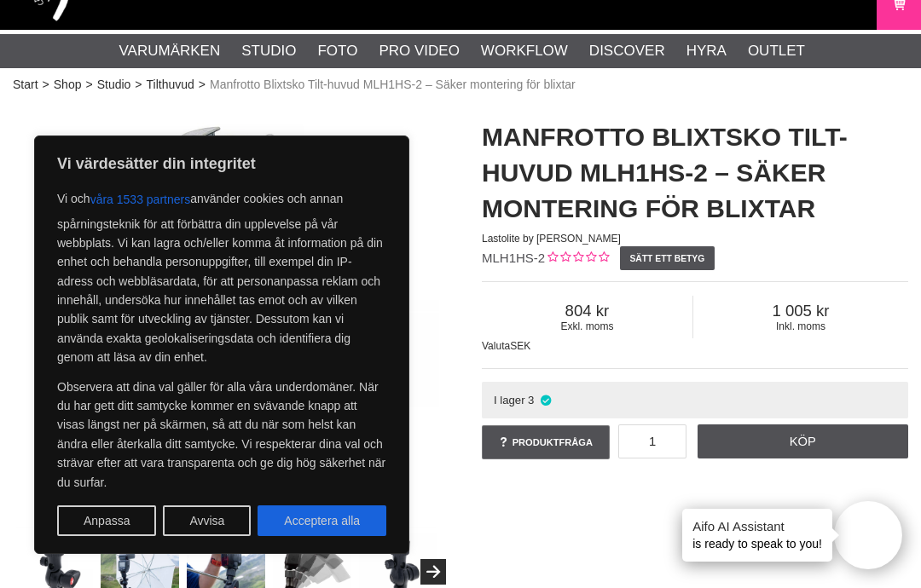 The image size is (921, 588). I want to click on span: Inkl. moms, so click(800, 326).